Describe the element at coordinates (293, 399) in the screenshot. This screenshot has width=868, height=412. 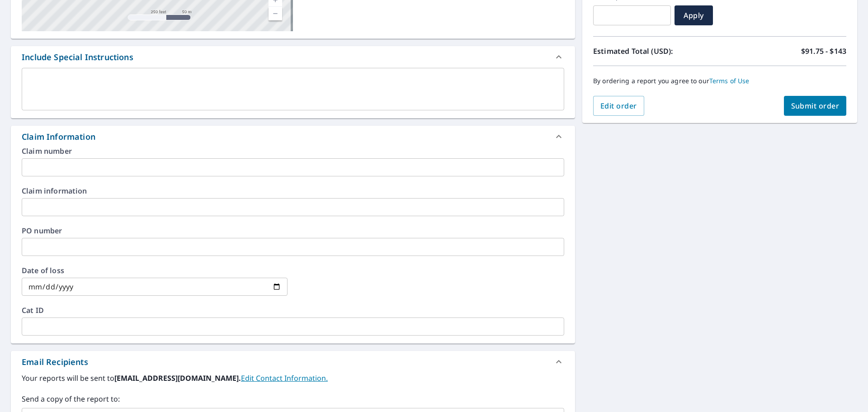
I see `label: Send a copy of the report to:` at that location.